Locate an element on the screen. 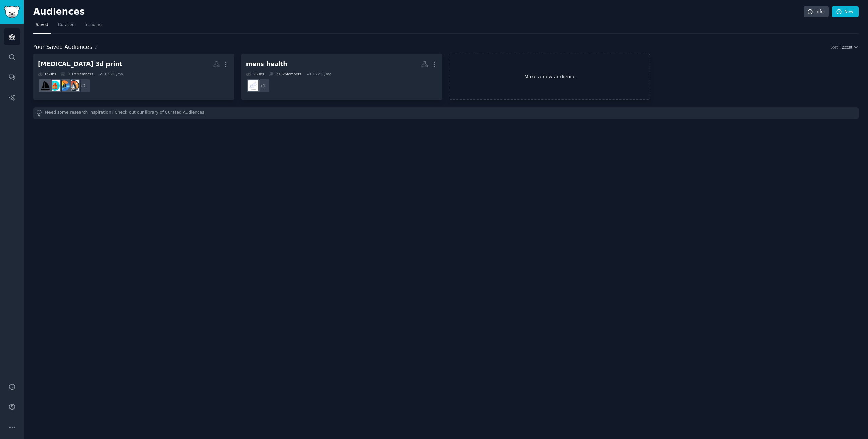 The height and width of the screenshot is (439, 868). a: Curated is located at coordinates (66, 26).